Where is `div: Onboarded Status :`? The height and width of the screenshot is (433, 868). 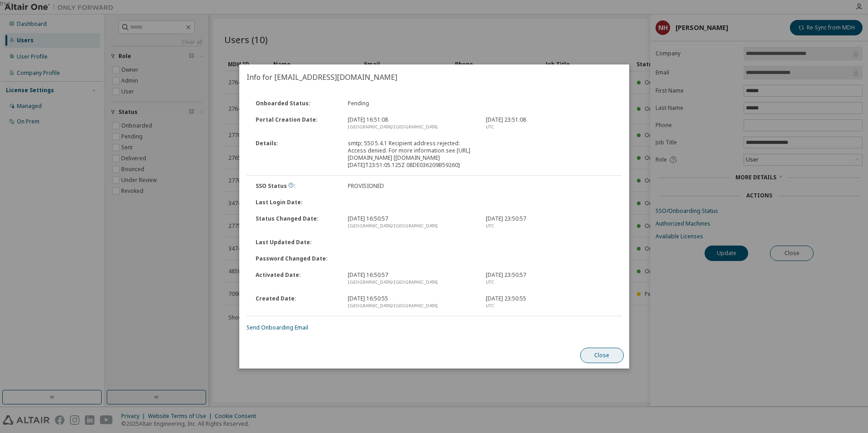 div: Onboarded Status : is located at coordinates (296, 103).